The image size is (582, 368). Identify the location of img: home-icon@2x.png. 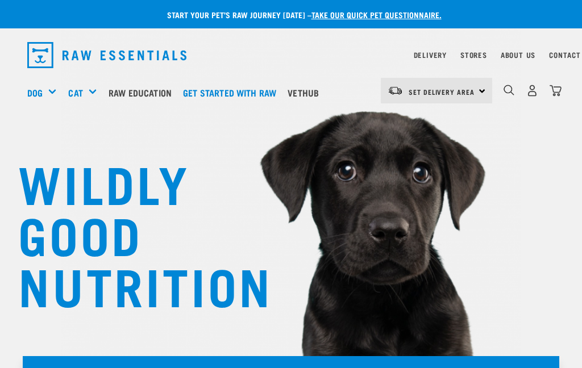
(555, 90).